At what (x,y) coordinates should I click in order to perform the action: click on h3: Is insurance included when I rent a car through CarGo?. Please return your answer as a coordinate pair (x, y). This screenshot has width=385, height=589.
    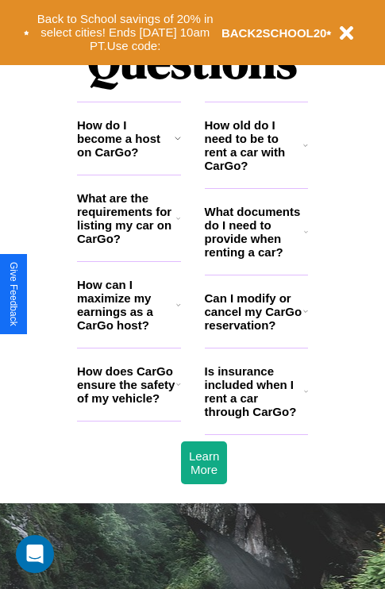
    Looking at the image, I should click on (254, 391).